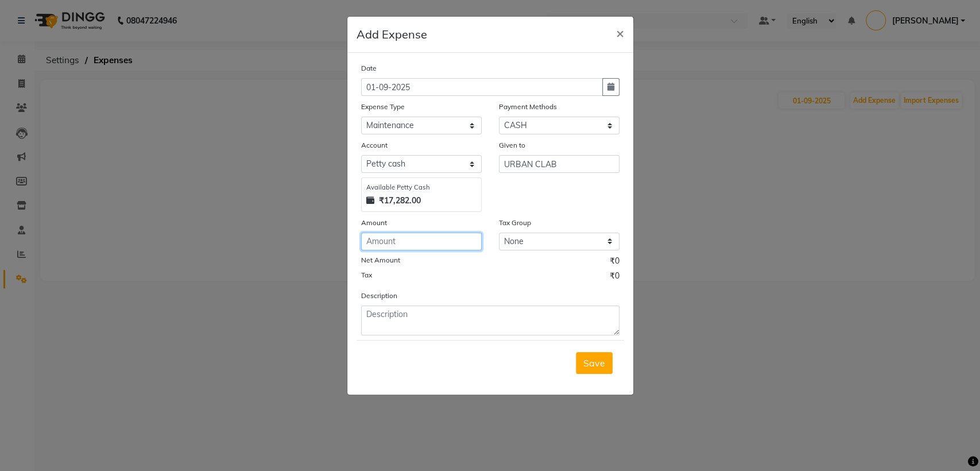 The width and height of the screenshot is (980, 471). I want to click on label: Expense Type, so click(383, 107).